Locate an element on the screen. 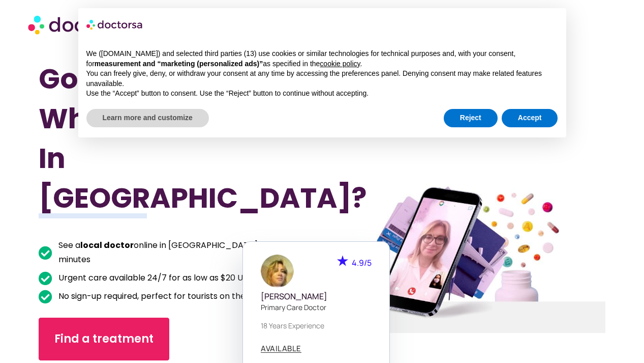  p: 18 years experience is located at coordinates (316, 325).